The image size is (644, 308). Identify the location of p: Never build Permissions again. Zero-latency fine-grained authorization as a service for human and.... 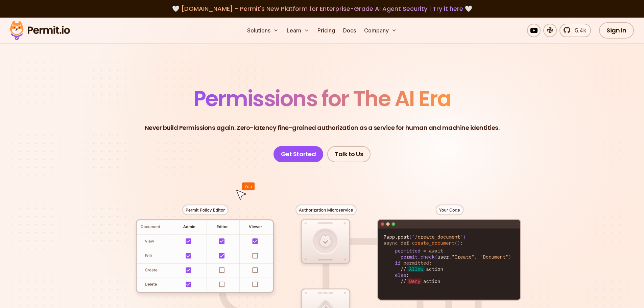
(322, 128).